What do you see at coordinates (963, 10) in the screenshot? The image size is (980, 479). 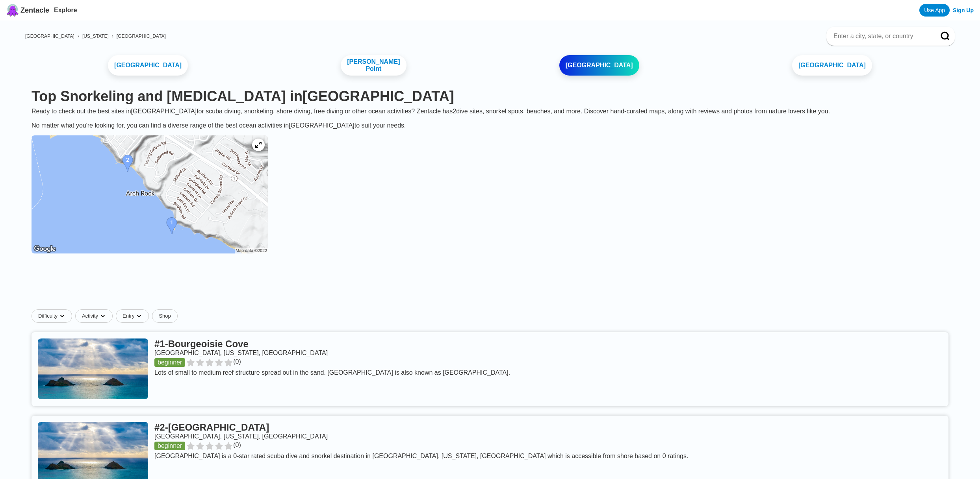 I see `a: Sign Up` at bounding box center [963, 10].